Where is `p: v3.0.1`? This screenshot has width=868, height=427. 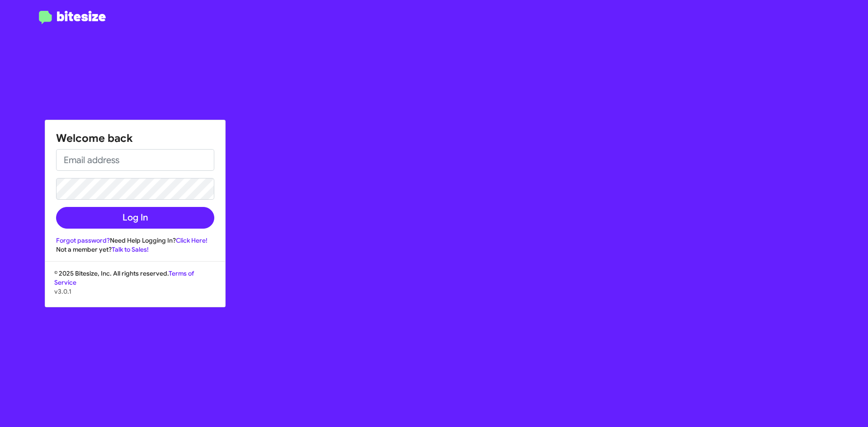
p: v3.0.1 is located at coordinates (135, 291).